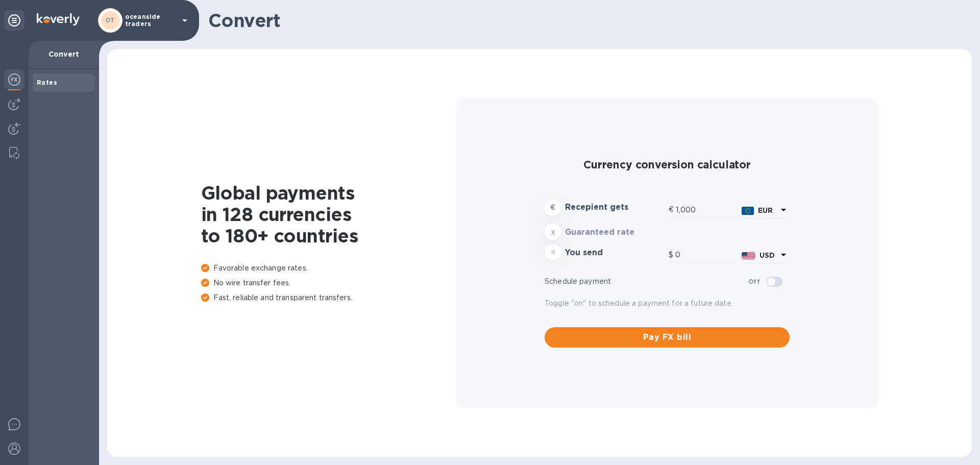  I want to click on b: Rates, so click(47, 82).